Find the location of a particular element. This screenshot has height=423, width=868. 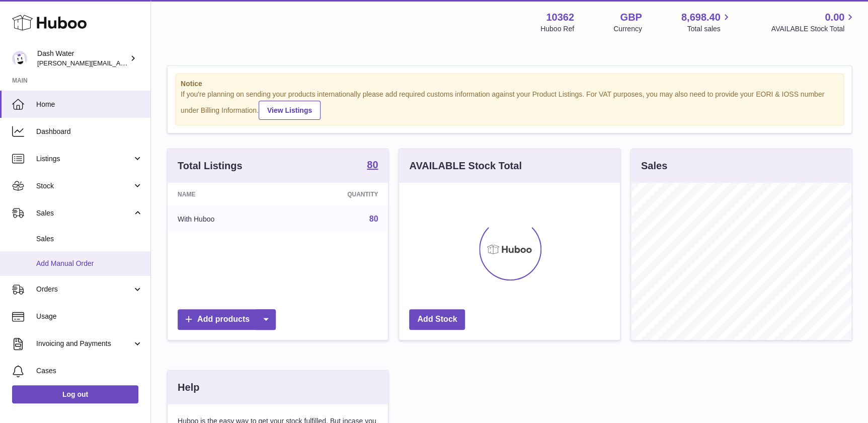

strong: 80 is located at coordinates (372, 165).